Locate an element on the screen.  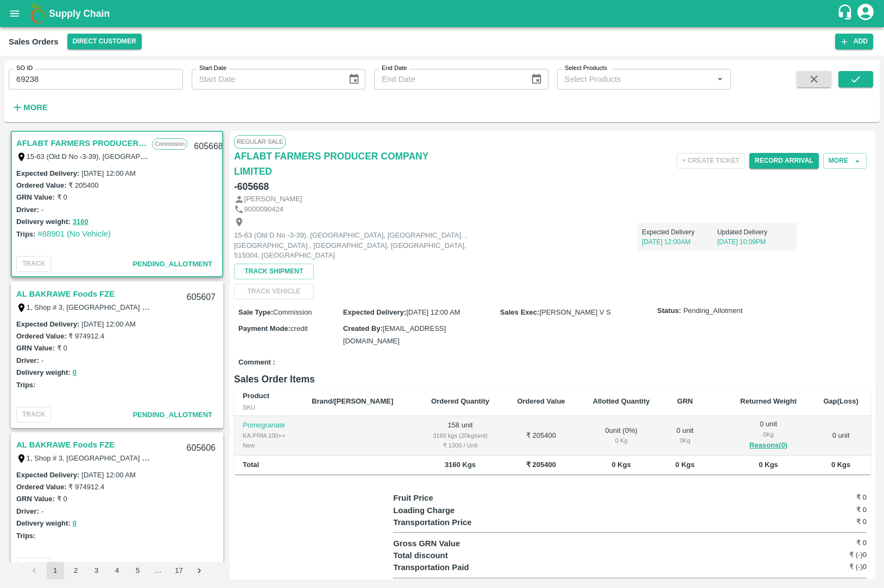
div: customer-support is located at coordinates (846, 13).